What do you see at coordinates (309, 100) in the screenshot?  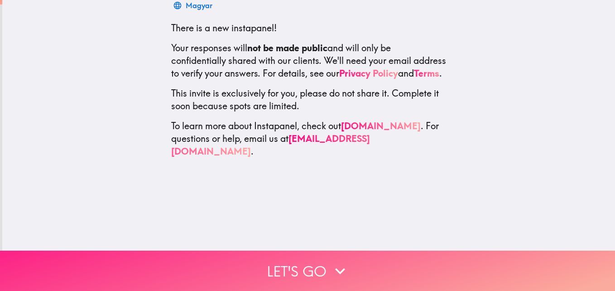 I see `p: This invite is exclusively for you, please do not share it. Complete it soon because spots are li...` at bounding box center [309, 100].